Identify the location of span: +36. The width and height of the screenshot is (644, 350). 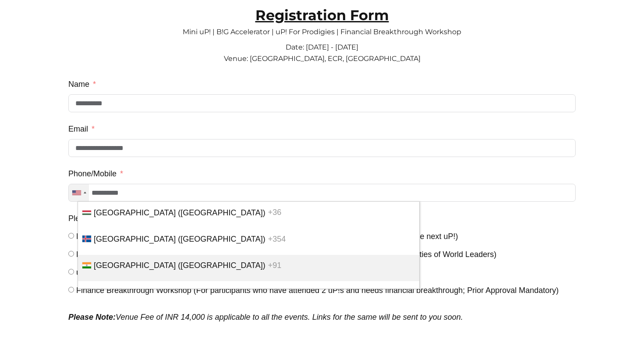
(275, 213).